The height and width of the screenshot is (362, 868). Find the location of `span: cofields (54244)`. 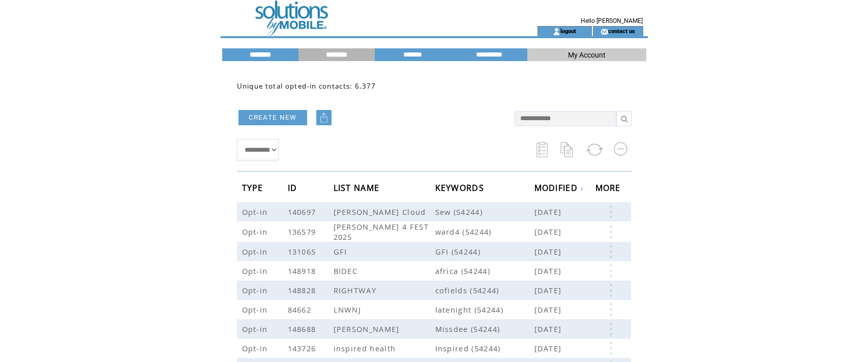

span: cofields (54244) is located at coordinates (485, 290).